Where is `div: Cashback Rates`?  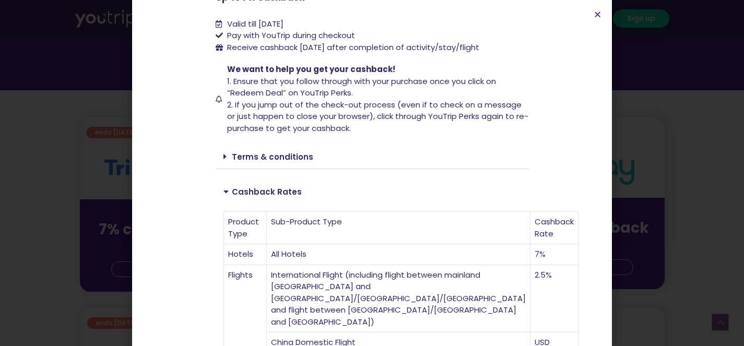
div: Cashback Rates is located at coordinates (372, 192).